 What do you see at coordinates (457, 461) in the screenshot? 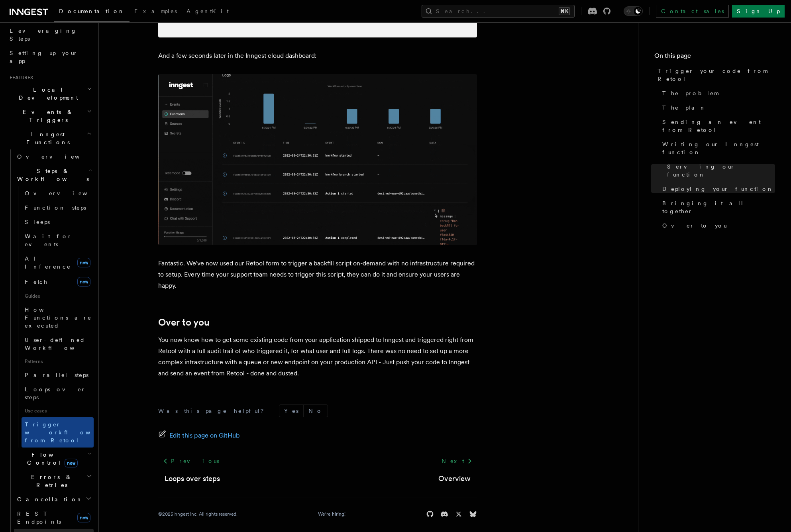
I see `a: Next` at bounding box center [457, 461].